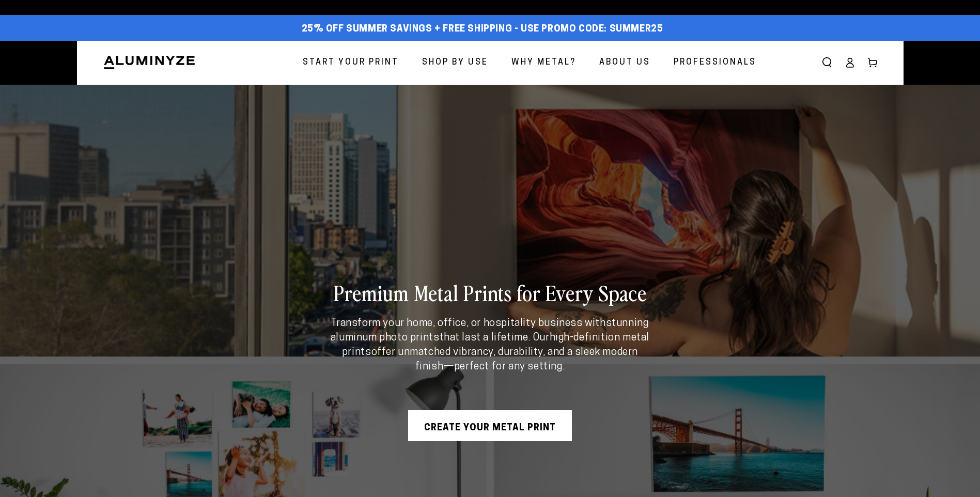 The image size is (980, 497). What do you see at coordinates (351, 62) in the screenshot?
I see `a: Start Your Print` at bounding box center [351, 62].